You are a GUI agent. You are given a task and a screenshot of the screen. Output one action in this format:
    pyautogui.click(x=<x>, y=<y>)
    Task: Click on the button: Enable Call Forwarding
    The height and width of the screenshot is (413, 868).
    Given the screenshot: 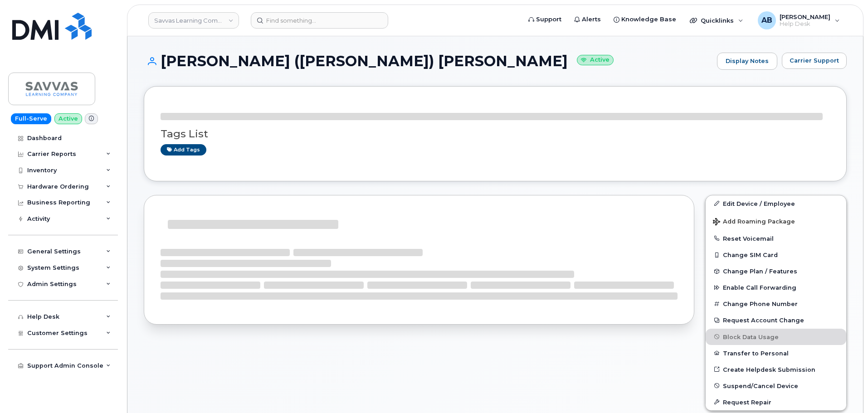 What is the action you would take?
    pyautogui.click(x=776, y=287)
    